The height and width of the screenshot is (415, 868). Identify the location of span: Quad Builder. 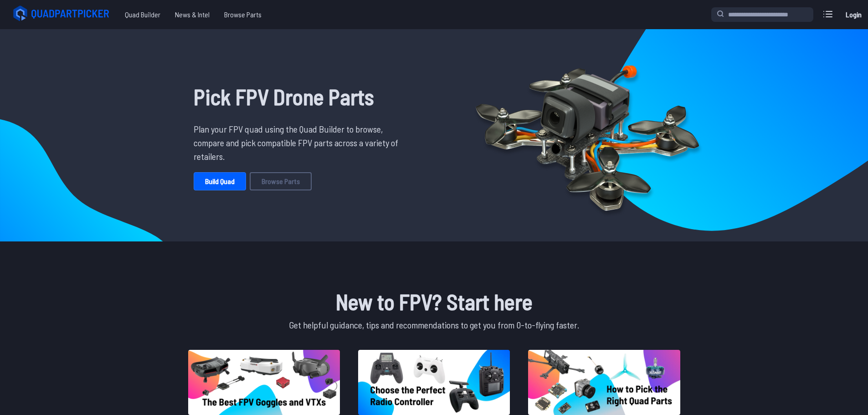
(143, 14).